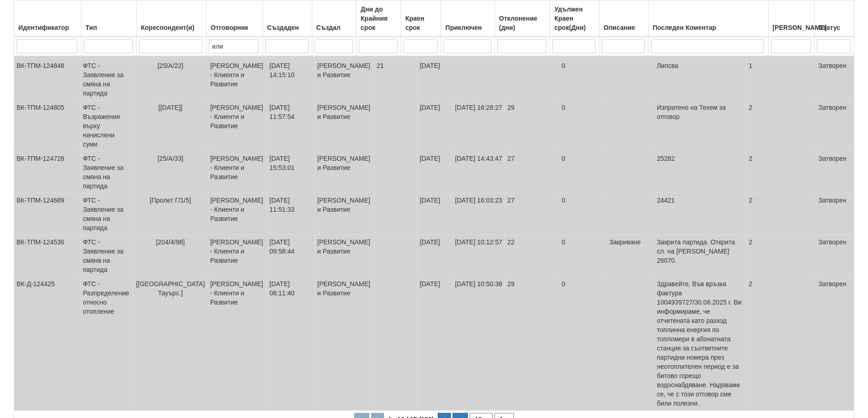 The width and height of the screenshot is (868, 418). Describe the element at coordinates (781, 79) in the screenshot. I see `td: 1` at that location.